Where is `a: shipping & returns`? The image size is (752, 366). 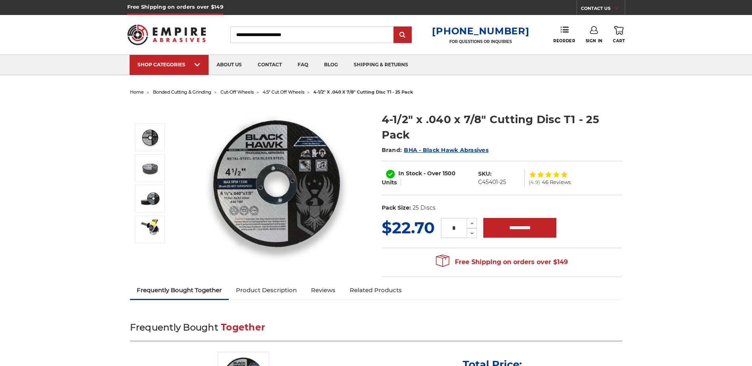
a: shipping & returns is located at coordinates (381, 65).